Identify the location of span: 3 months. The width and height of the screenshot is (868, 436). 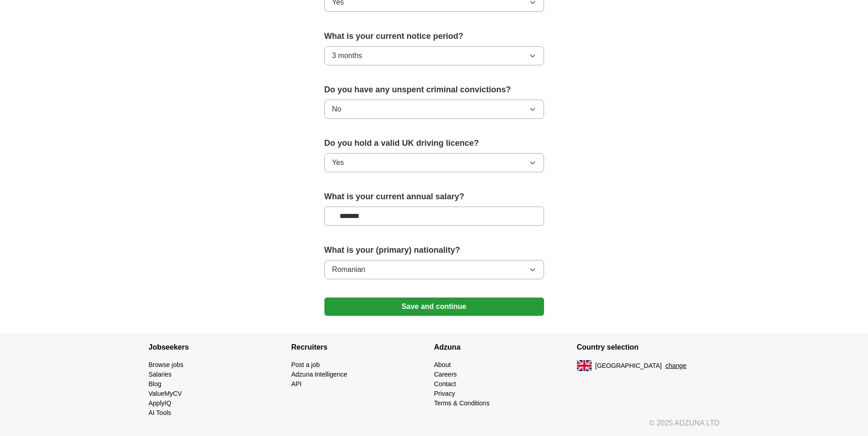
(347, 56).